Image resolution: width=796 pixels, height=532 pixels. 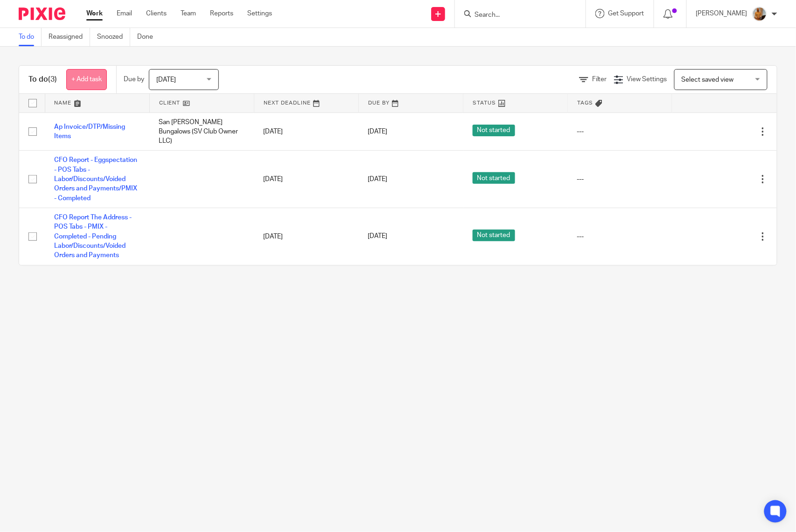 I want to click on a: CFO Report The Address - POS Tabs - PMIX - Completed - Pending Labor/Discounts/Voided Orders and ..., so click(x=93, y=236).